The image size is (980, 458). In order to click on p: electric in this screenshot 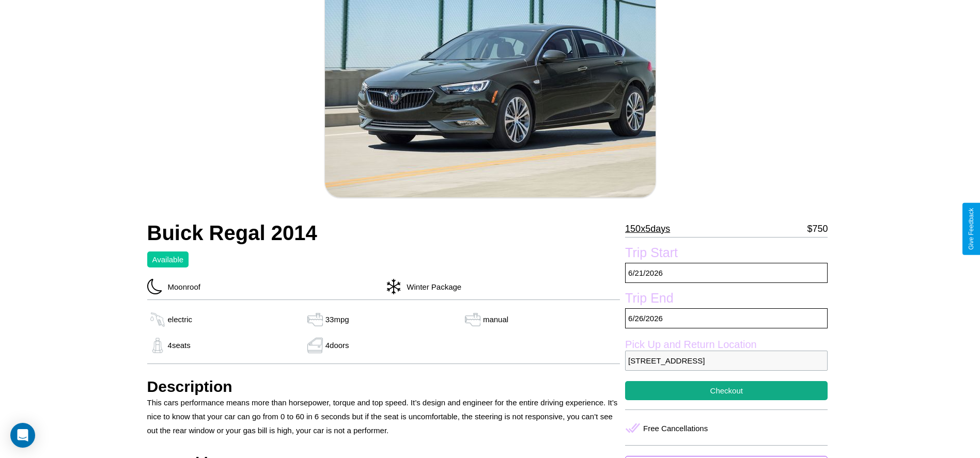, I will do `click(181, 319)`.